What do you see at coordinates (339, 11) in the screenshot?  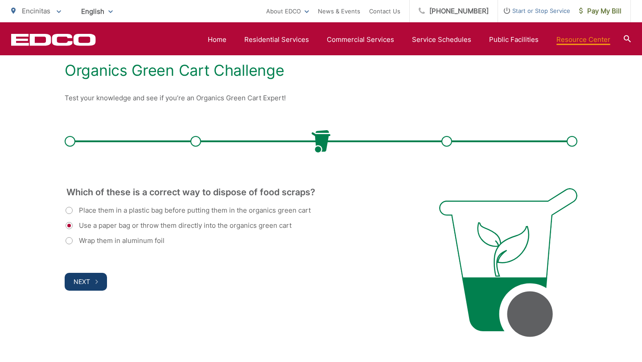 I see `a: News & Events` at bounding box center [339, 11].